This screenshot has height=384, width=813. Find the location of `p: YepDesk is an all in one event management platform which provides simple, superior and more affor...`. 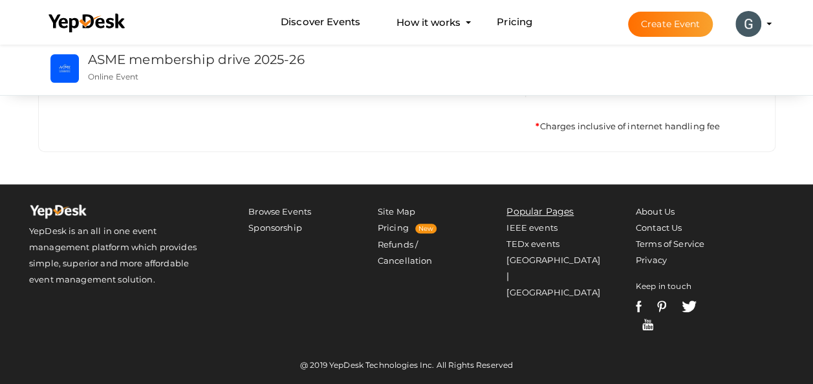

p: YepDesk is an all in one event management platform which provides simple, superior and more affor... is located at coordinates (116, 255).